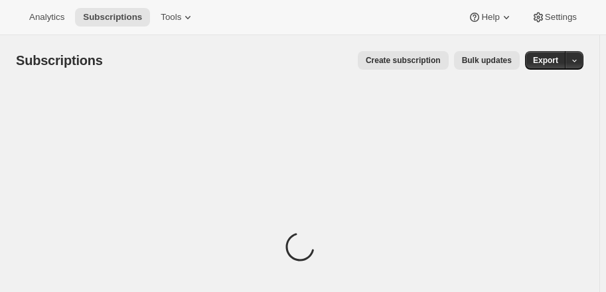  Describe the element at coordinates (46, 17) in the screenshot. I see `button: Analytics` at that location.